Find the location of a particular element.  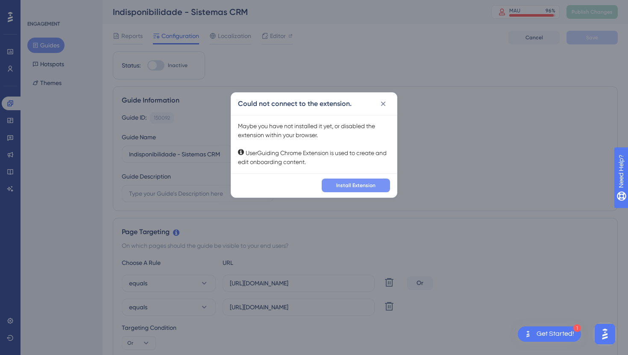

button: Open AI Assistant Launcher is located at coordinates (13, 13).